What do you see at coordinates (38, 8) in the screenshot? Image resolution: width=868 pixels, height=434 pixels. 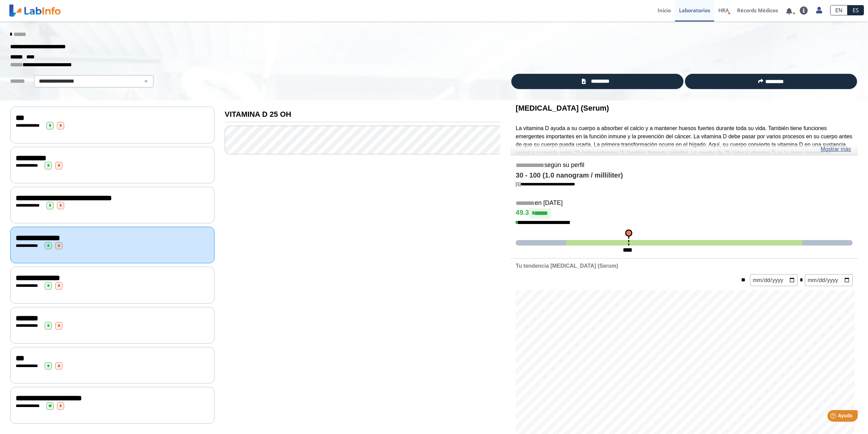 I see `span: Ayuda` at bounding box center [38, 8].